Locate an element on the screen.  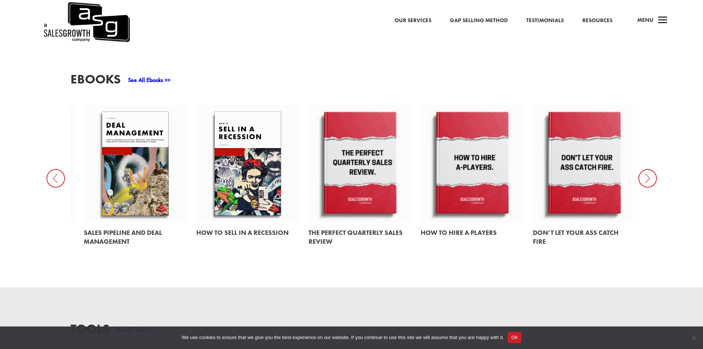
span: a is located at coordinates (662, 21).